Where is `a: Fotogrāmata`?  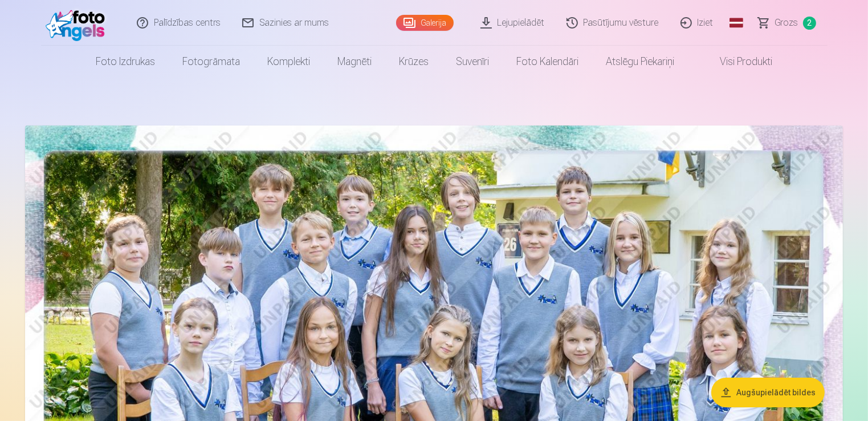 a: Fotogrāmata is located at coordinates (211, 61).